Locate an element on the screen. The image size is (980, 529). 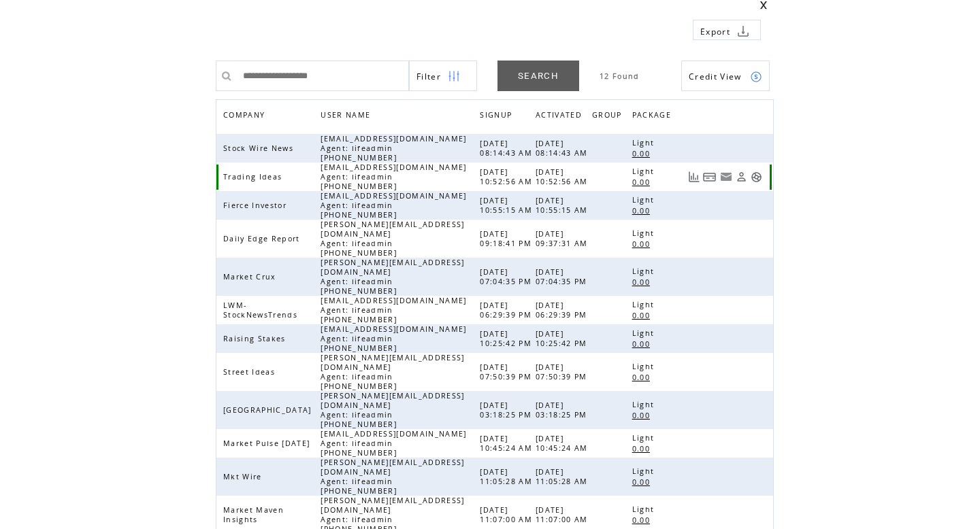
span: Market Maven Insights is located at coordinates (253, 515).